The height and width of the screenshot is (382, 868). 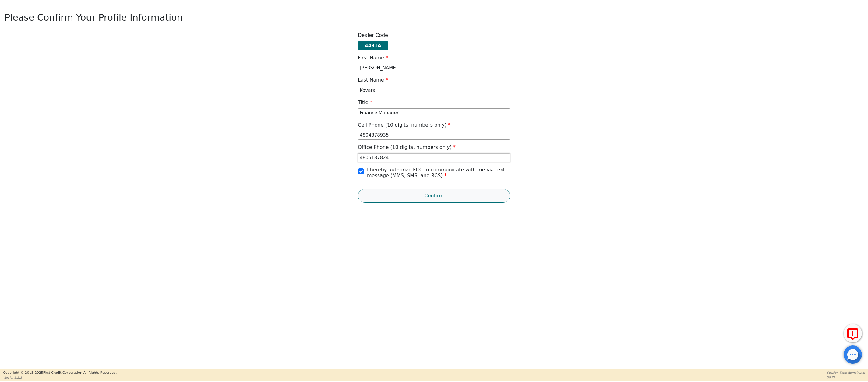 I want to click on input: Enter Office Phone, so click(x=434, y=158).